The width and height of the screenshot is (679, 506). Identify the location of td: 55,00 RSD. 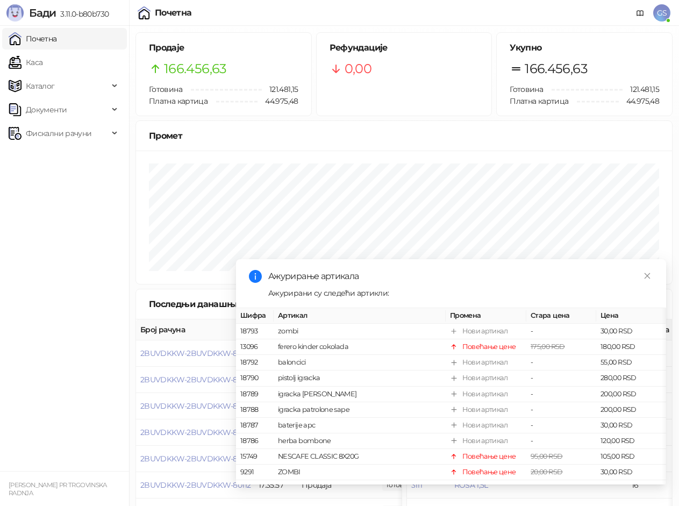
(631, 362).